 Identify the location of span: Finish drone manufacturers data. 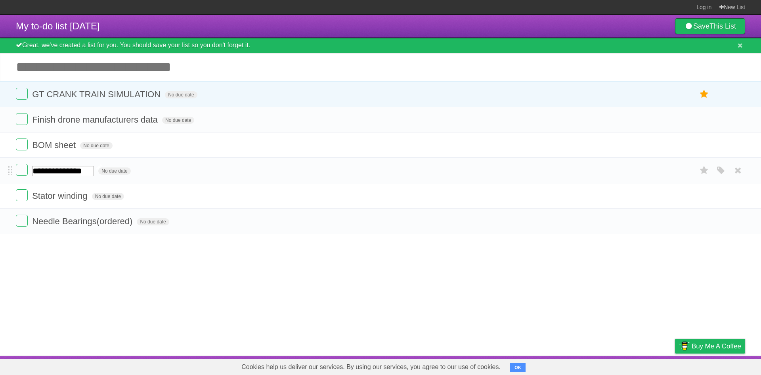
(96, 119).